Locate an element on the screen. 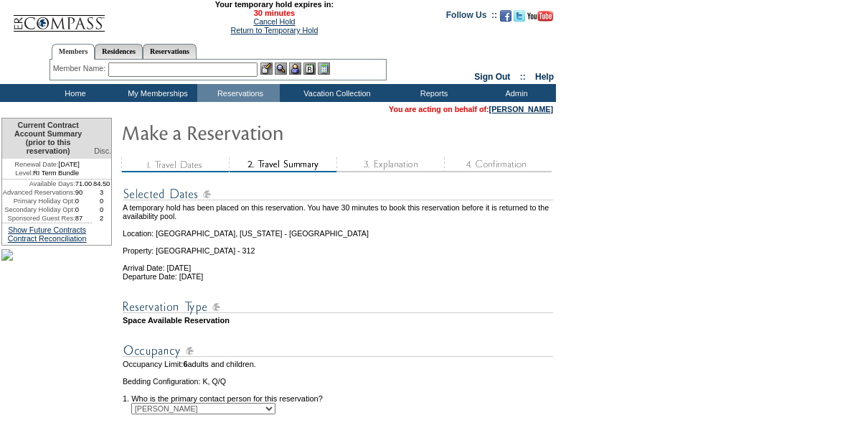  td: 90 is located at coordinates (84, 193).